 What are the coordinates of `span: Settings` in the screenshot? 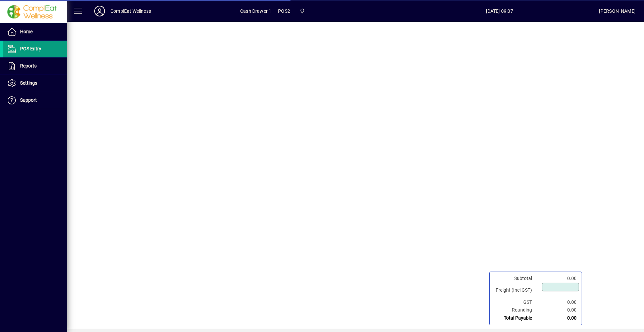 It's located at (29, 83).